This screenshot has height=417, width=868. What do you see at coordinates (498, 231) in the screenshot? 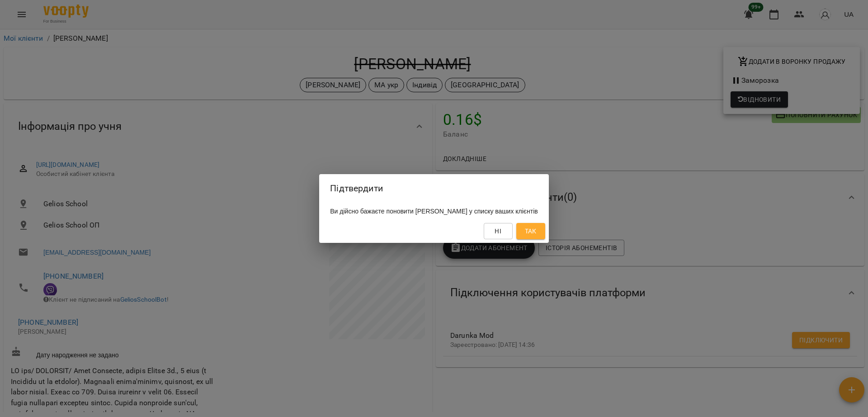
I see `button: Ні` at bounding box center [498, 231].